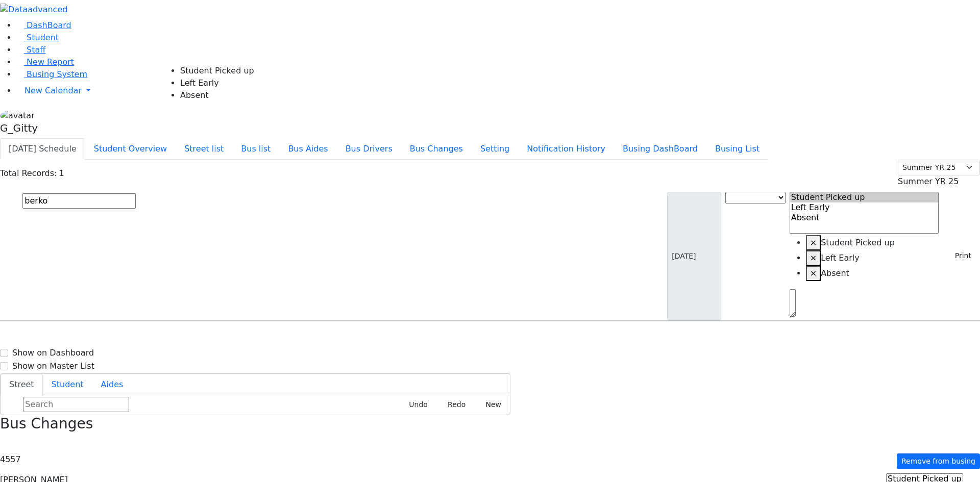 The image size is (980, 482). I want to click on span: Left Early, so click(840, 258).